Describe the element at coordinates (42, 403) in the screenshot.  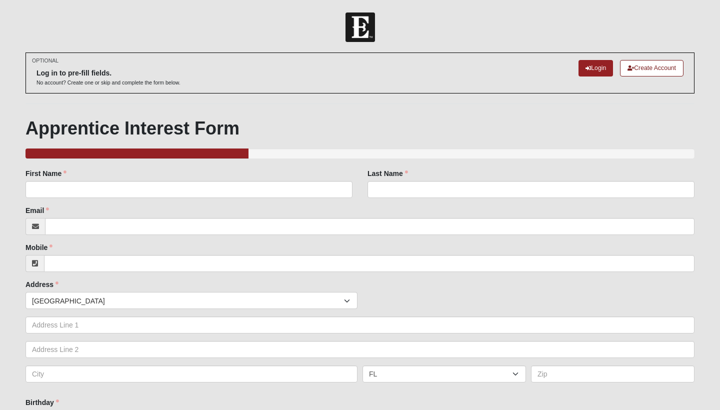
I see `label: Birthday` at that location.